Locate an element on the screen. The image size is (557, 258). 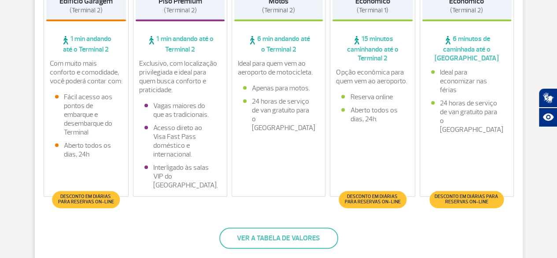
span: 15 minutos caminhando até o Terminal 2 is located at coordinates (373, 48).